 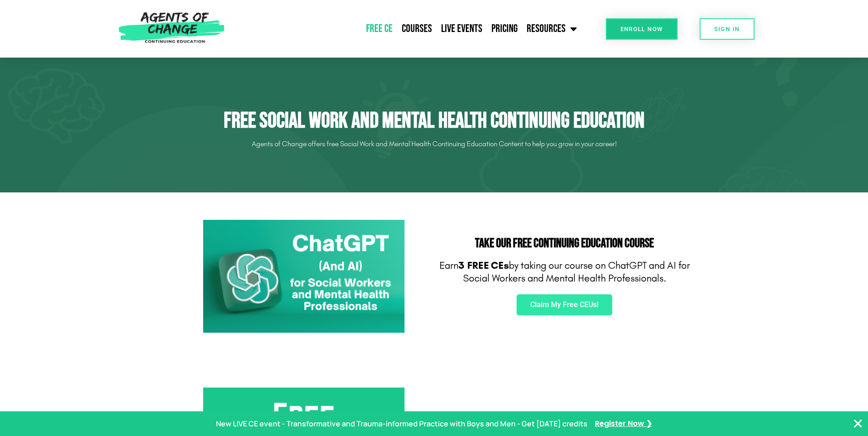 What do you see at coordinates (641, 29) in the screenshot?
I see `a: Enroll Now` at bounding box center [641, 29].